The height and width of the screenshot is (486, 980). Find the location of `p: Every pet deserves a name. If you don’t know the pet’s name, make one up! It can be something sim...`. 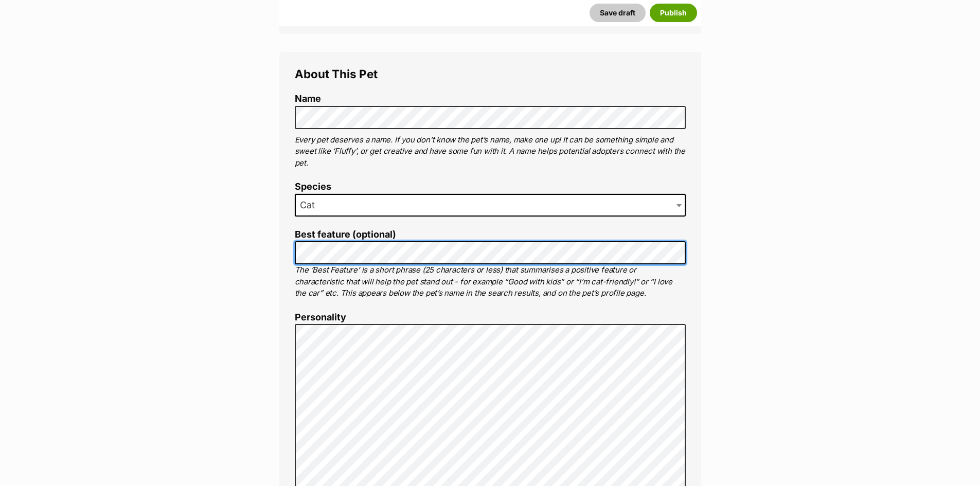

p: Every pet deserves a name. If you don’t know the pet’s name, make one up! It can be something sim... is located at coordinates (490, 152).